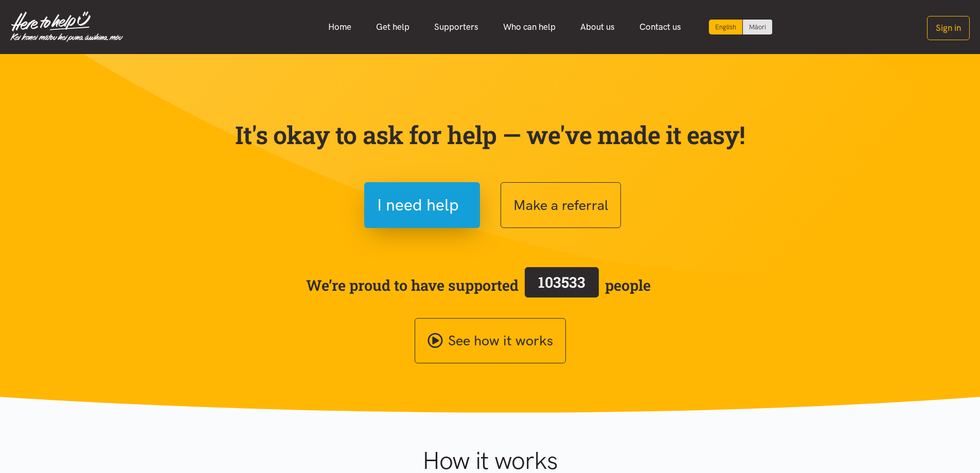 The width and height of the screenshot is (980, 473). What do you see at coordinates (339, 27) in the screenshot?
I see `a: Home` at bounding box center [339, 27].